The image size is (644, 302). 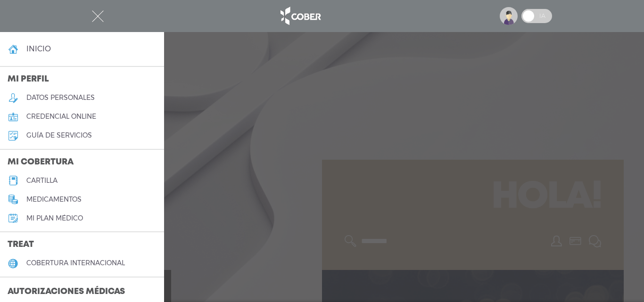 What do you see at coordinates (508, 16) in the screenshot?
I see `img: profile-placeholder.svg` at bounding box center [508, 16].